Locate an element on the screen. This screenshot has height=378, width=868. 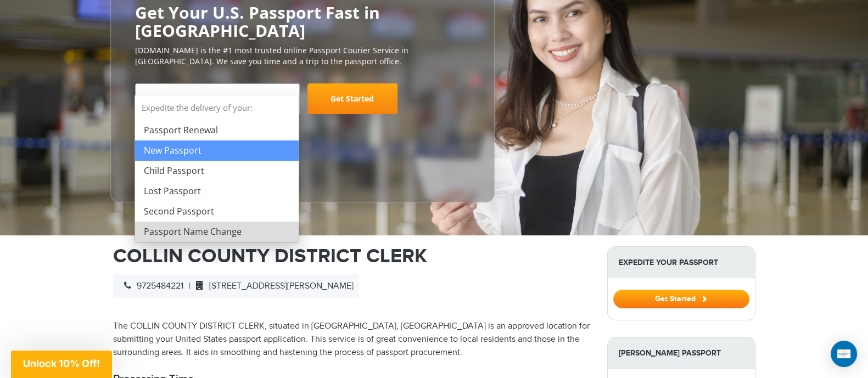
li: Passport Name Change is located at coordinates (217, 232).